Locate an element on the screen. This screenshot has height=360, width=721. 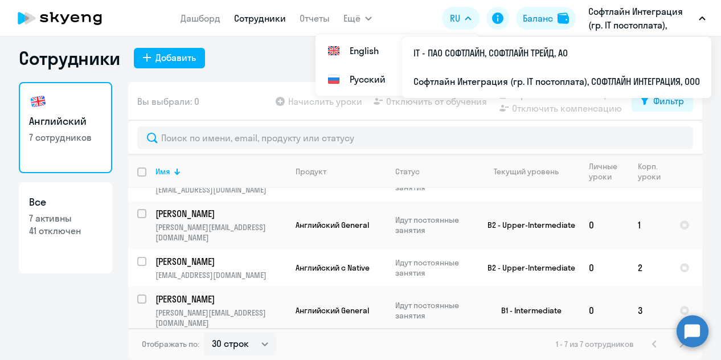
span: Вы выбрали: 0 is located at coordinates (168, 101).